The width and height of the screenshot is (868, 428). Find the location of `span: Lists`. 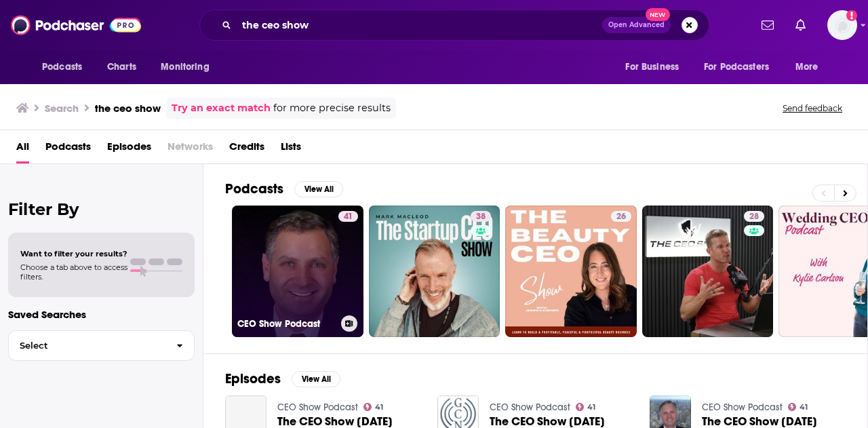

span: Lists is located at coordinates (291, 149).